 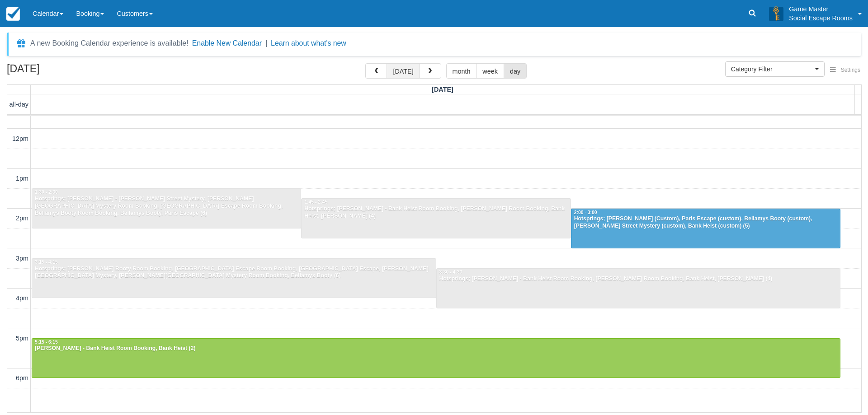 What do you see at coordinates (22, 299) in the screenshot?
I see `span: 4pm` at bounding box center [22, 299].